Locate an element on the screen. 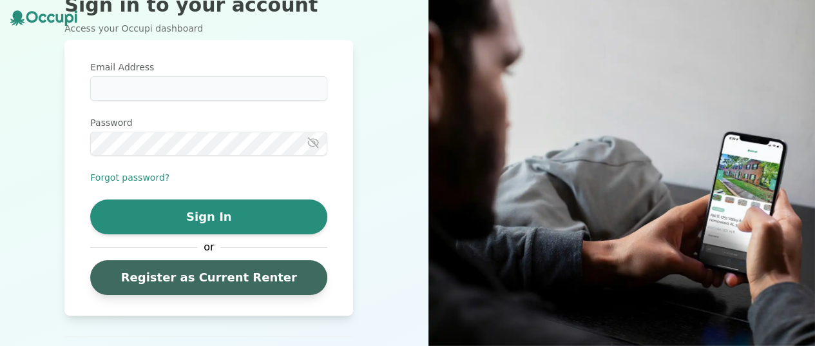 The height and width of the screenshot is (346, 815). a: Register as Current Renter is located at coordinates (209, 277).